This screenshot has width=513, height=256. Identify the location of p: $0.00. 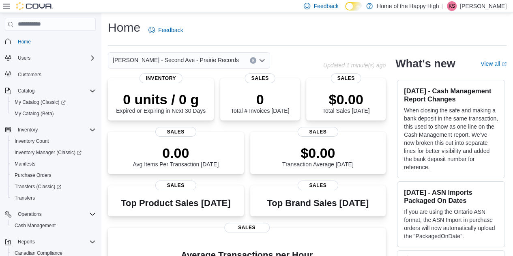
(318, 153).